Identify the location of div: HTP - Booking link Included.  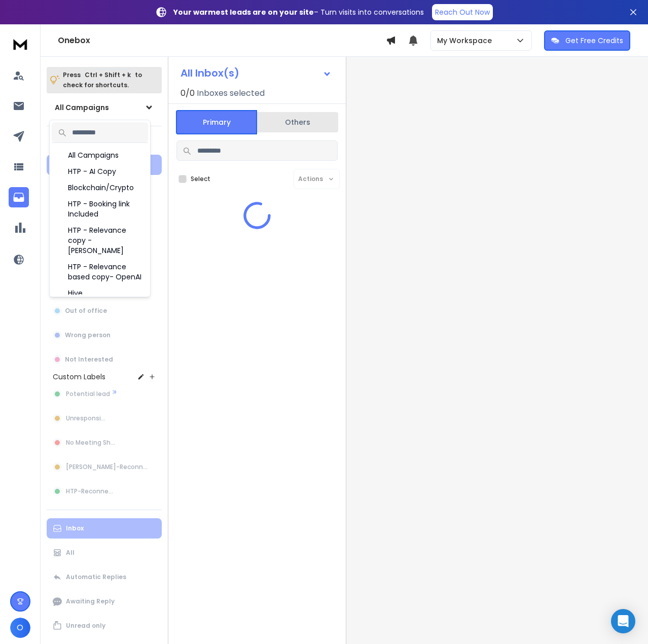
(100, 209).